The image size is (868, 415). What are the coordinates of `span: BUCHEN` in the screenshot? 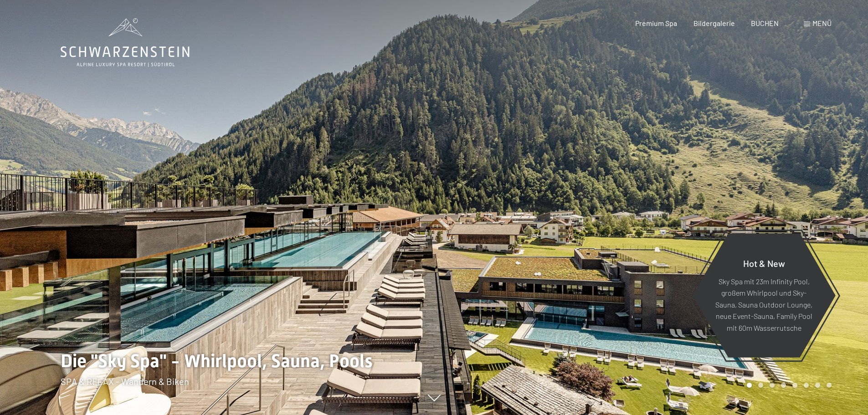 It's located at (765, 23).